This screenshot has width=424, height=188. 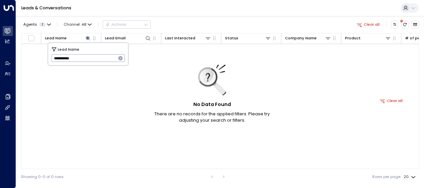 I want to click on label: Rows per page:, so click(x=387, y=177).